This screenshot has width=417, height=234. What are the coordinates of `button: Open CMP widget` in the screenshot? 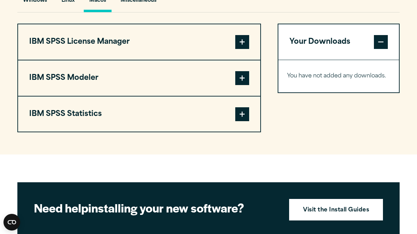 It's located at (12, 222).